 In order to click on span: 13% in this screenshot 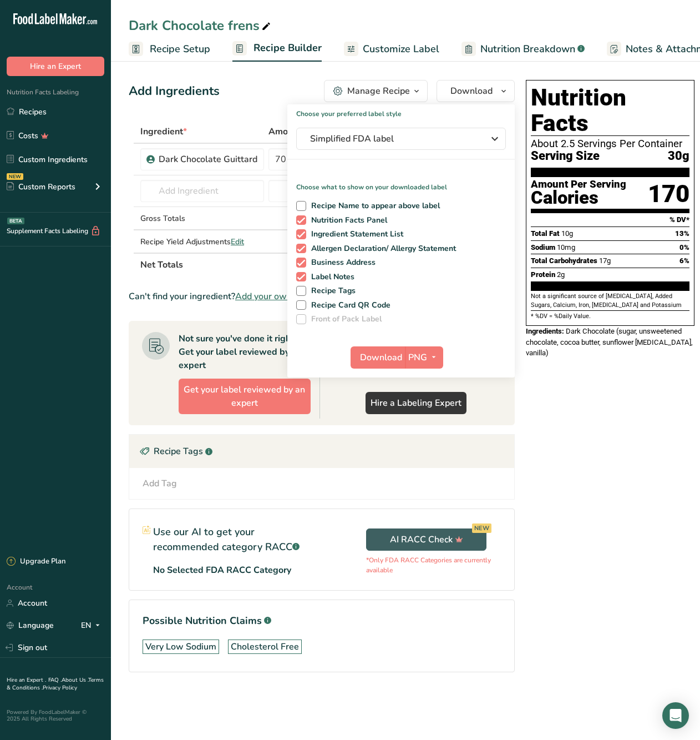, I will do `click(682, 233)`.